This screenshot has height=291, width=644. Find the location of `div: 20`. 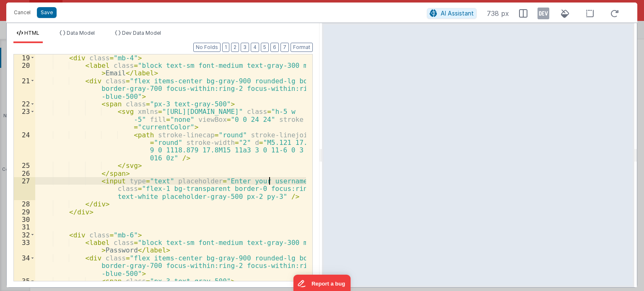

div: 20 is located at coordinates (25, 69).